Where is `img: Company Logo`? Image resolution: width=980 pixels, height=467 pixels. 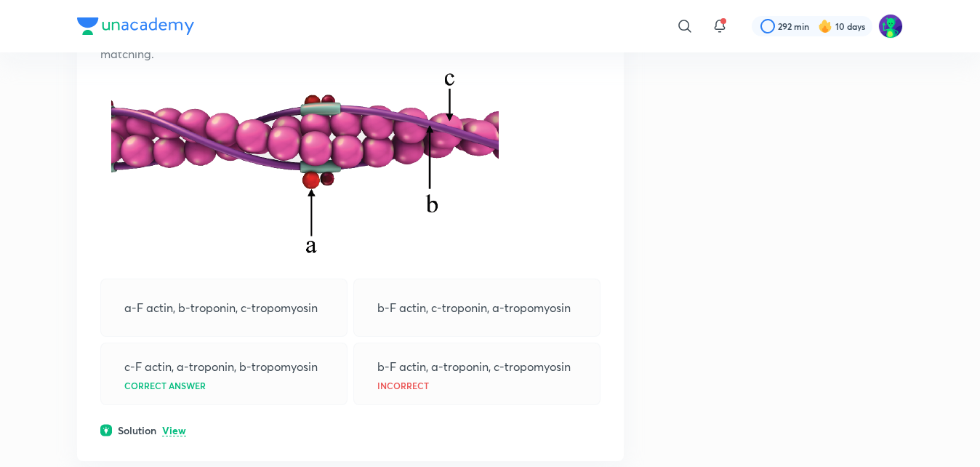
img: Company Logo is located at coordinates (135, 26).